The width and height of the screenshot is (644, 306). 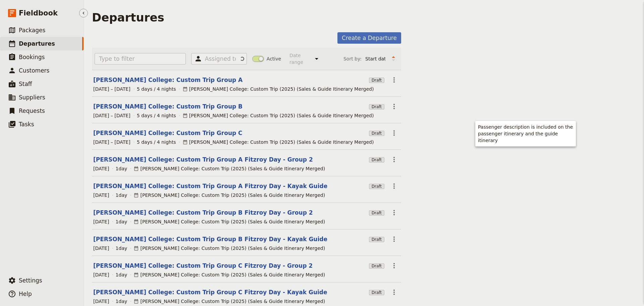 I want to click on span: Suppliers, so click(x=32, y=97).